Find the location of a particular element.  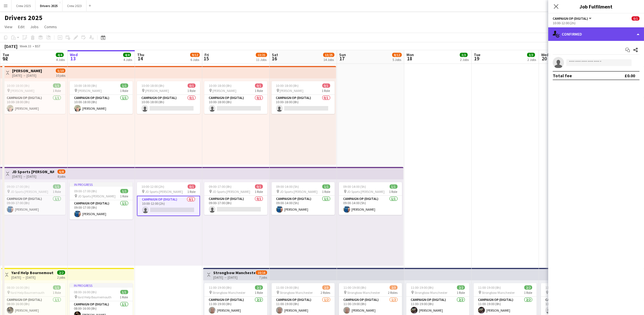

span: Campaign Op (Digital) is located at coordinates (570, 19).